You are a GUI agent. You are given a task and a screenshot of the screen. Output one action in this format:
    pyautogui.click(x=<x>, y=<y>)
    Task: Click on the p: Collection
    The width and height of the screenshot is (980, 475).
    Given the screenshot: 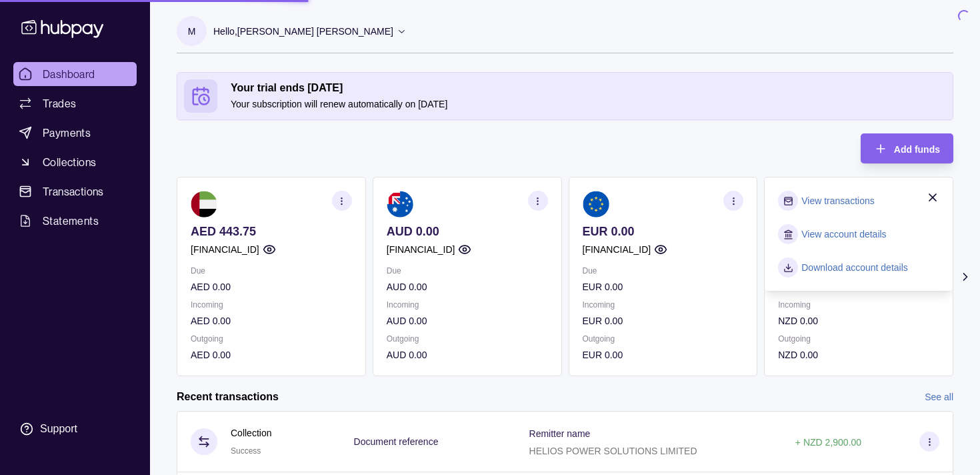 What is the action you would take?
    pyautogui.click(x=251, y=433)
    